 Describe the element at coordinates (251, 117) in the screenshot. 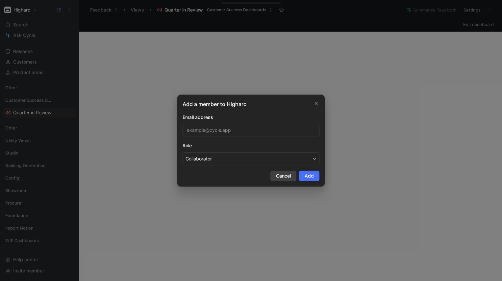

I see `div: Email address` at that location.